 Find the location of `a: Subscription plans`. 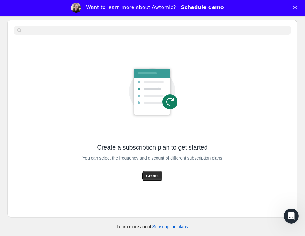

a: Subscription plans is located at coordinates (170, 226).